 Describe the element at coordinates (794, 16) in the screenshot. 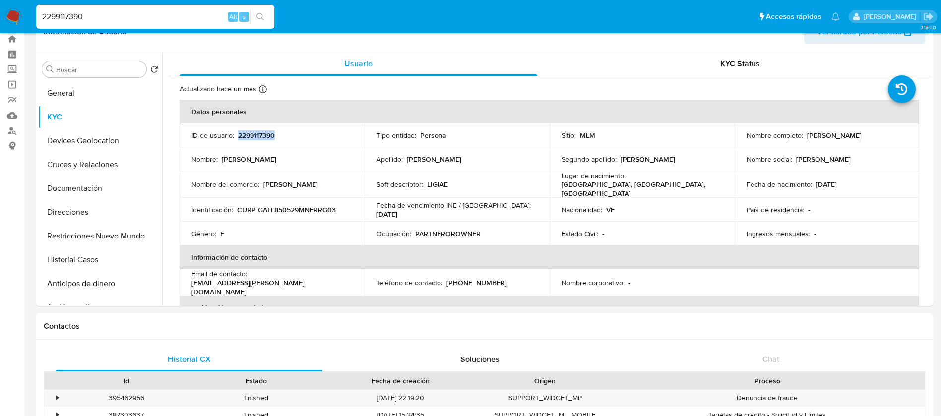

I see `span: Accesos rápidos` at that location.